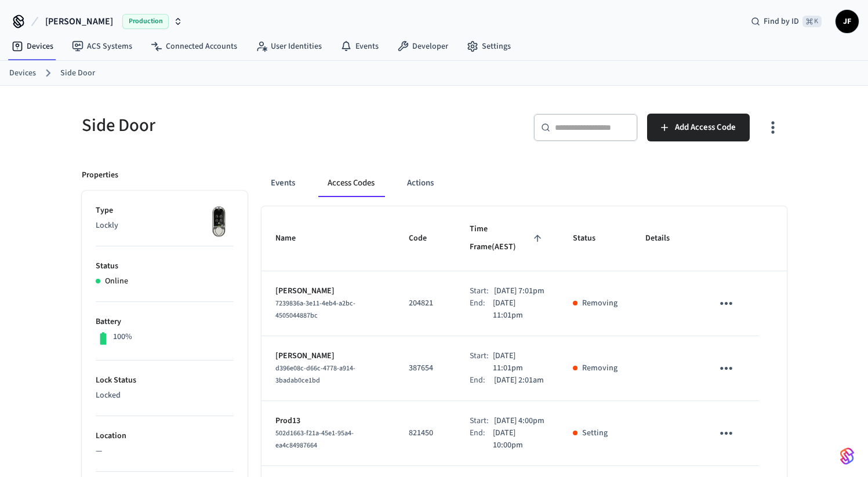 This screenshot has height=477, width=868. What do you see at coordinates (425, 433) in the screenshot?
I see `p: 821450` at bounding box center [425, 433].